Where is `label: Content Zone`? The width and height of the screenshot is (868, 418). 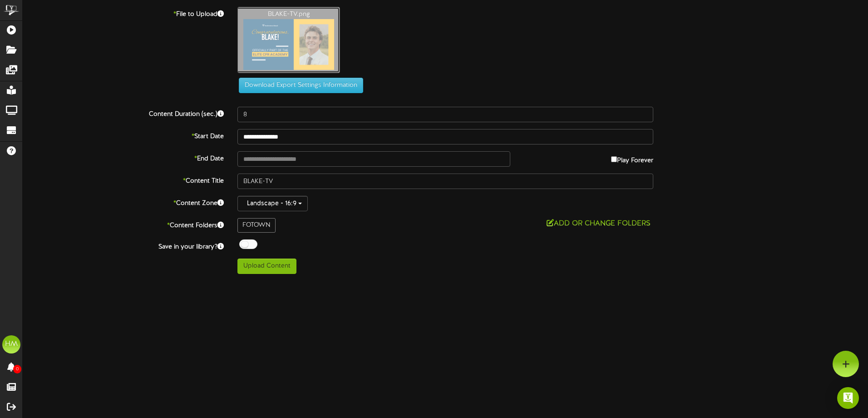
label: Content Zone is located at coordinates (123, 201).